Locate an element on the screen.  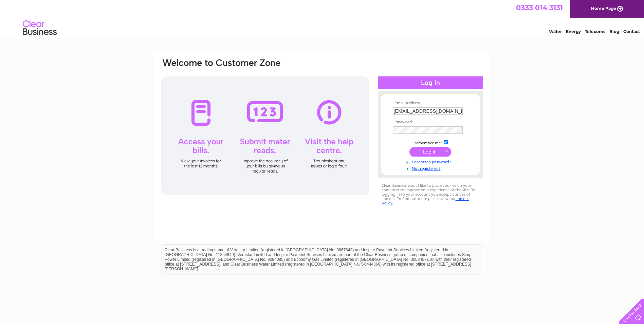
a: Energy is located at coordinates (573, 31).